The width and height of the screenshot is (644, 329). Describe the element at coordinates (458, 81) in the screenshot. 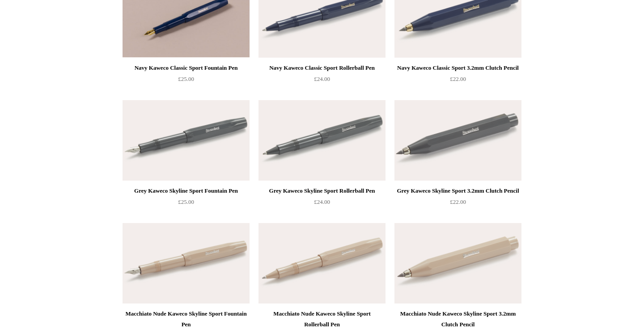

I see `a: Navy Kaweco Classic Sport 3.2mm Clutch Pencil £22.00` at that location.